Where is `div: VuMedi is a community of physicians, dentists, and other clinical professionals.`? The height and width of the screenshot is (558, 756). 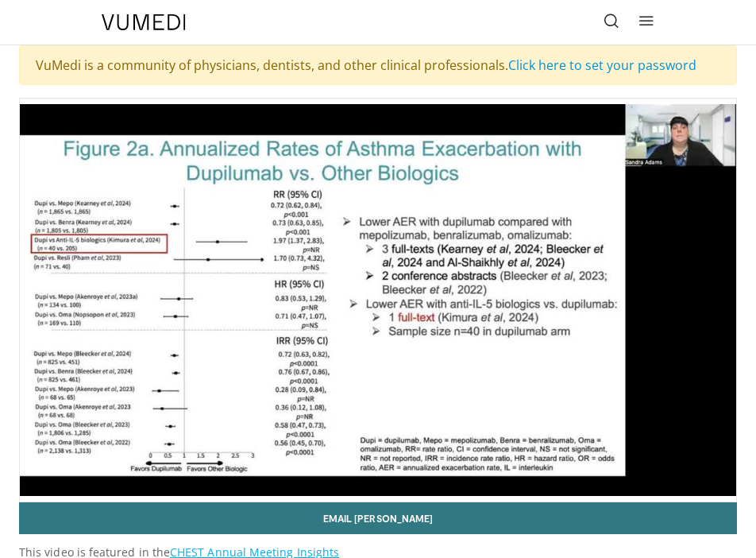
div: VuMedi is a community of physicians, dentists, and other clinical professionals. is located at coordinates (378, 65).